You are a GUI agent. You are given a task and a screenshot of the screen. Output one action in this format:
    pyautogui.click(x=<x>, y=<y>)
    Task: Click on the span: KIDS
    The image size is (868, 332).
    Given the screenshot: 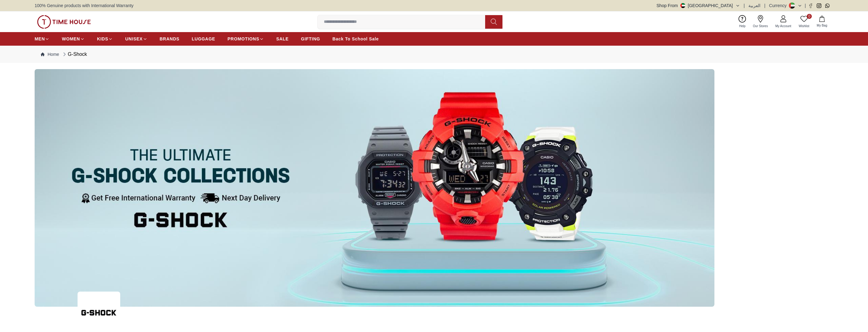 What is the action you would take?
    pyautogui.click(x=103, y=39)
    